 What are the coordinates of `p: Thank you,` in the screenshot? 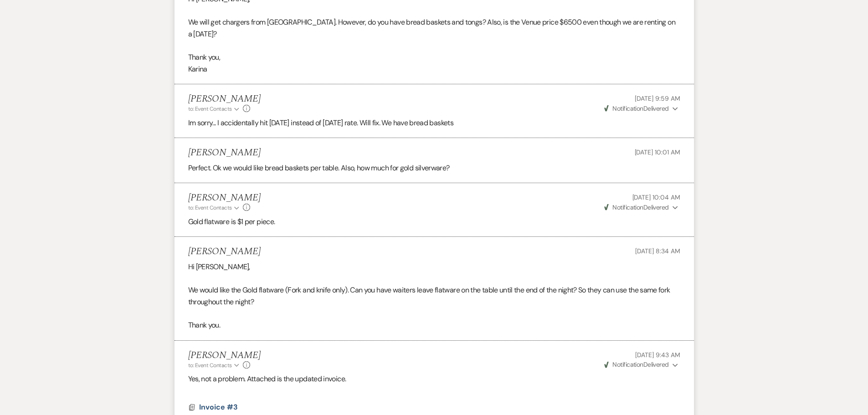 It's located at (434, 57).